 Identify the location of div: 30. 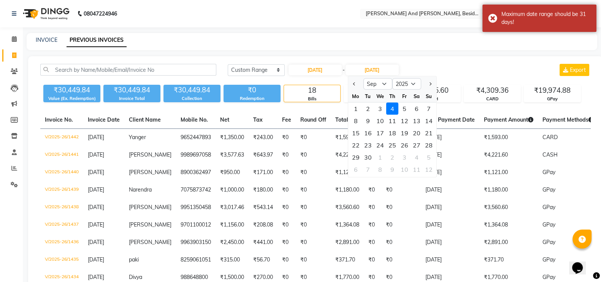
(368, 157).